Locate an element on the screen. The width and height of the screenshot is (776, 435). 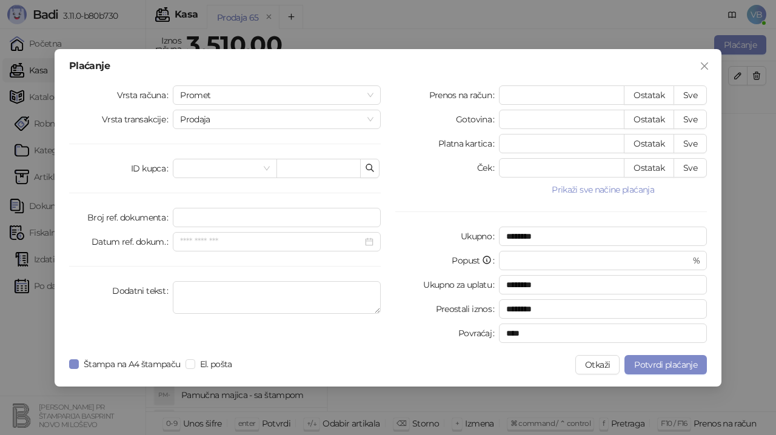
label: Ček is located at coordinates (488, 168).